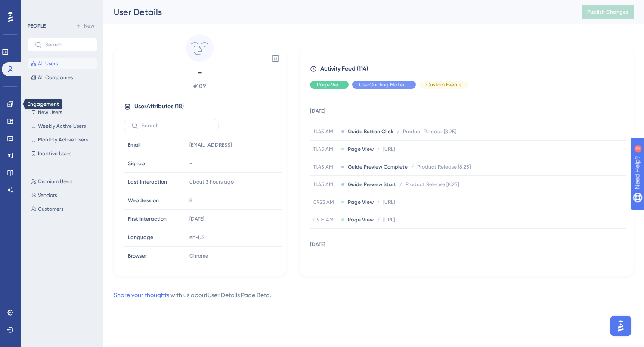 This screenshot has height=347, width=644. What do you see at coordinates (337, 12) in the screenshot?
I see `div: User Details` at bounding box center [337, 12].